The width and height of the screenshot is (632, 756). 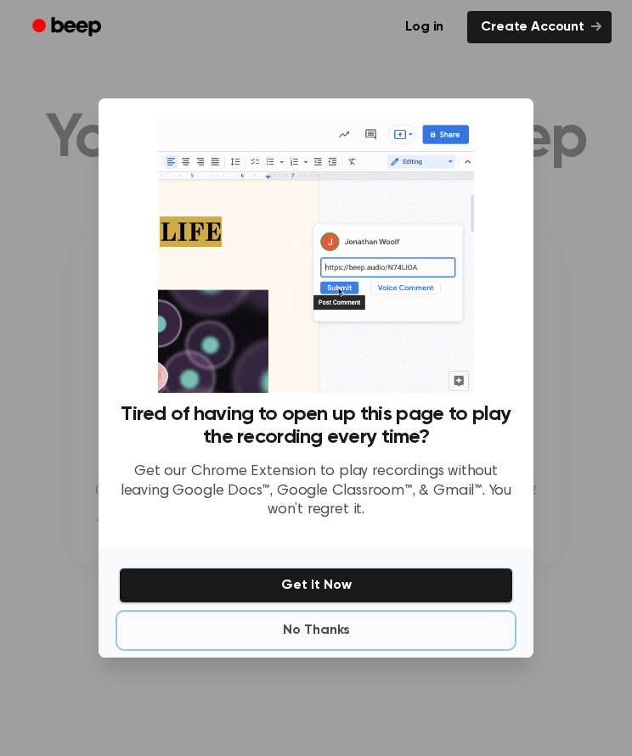 I want to click on button: No Thanks, so click(x=316, y=631).